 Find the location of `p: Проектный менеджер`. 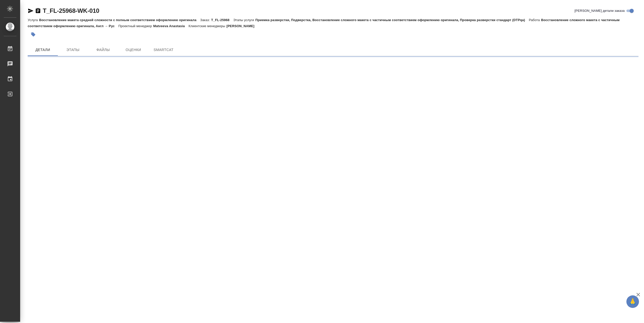

p: Проектный менеджер is located at coordinates (136, 26).